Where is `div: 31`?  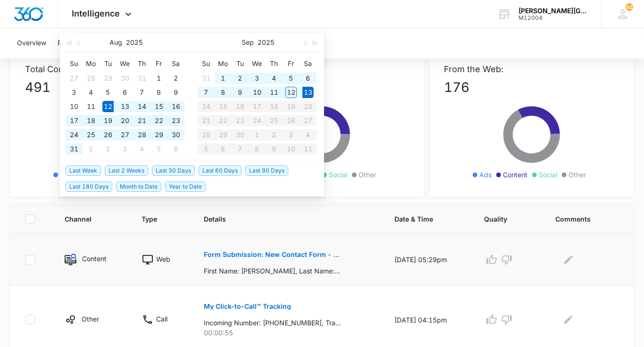 div: 31 is located at coordinates (206, 78).